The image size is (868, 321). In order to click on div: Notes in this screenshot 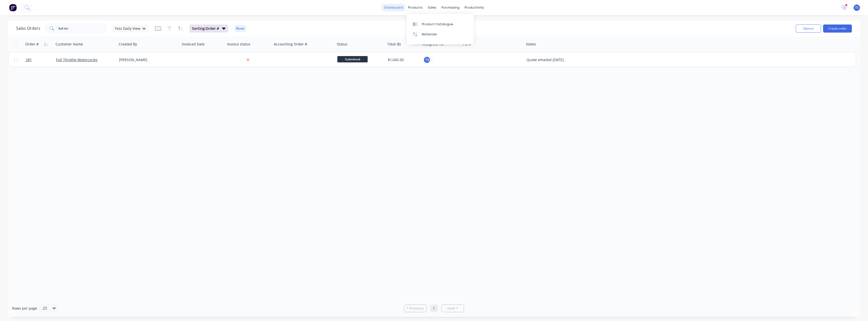, I will do `click(531, 44)`.